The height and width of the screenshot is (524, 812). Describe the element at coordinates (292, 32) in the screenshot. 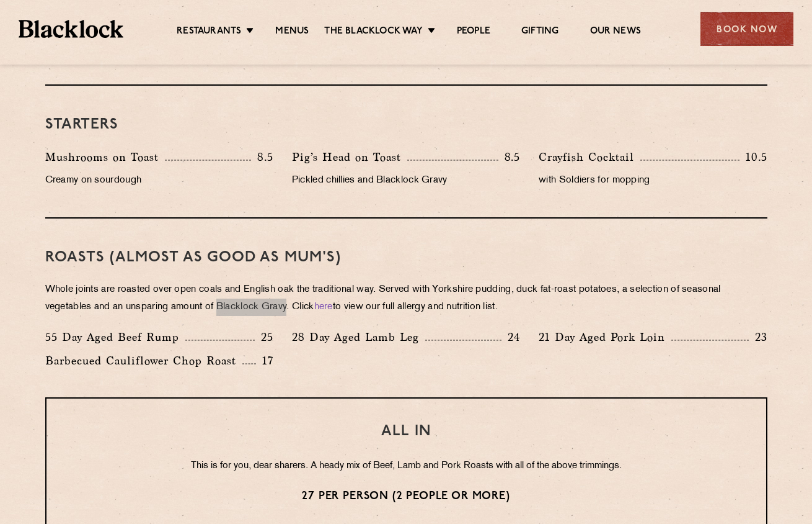

I see `a: Menus` at that location.